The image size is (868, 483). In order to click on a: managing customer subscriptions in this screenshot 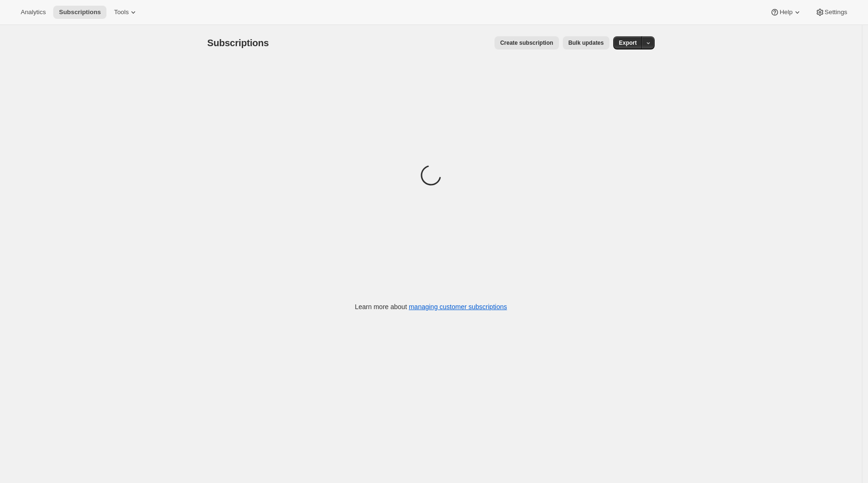, I will do `click(458, 307)`.